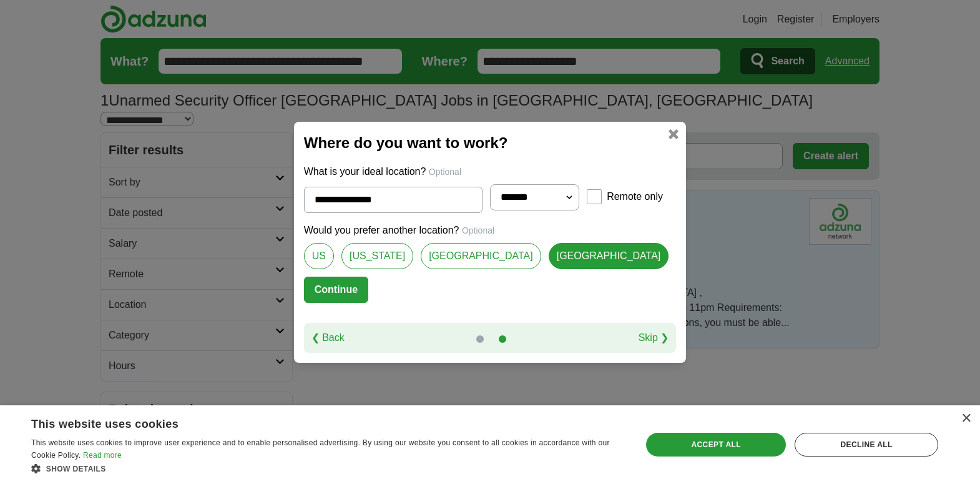 This screenshot has height=484, width=980. Describe the element at coordinates (654, 338) in the screenshot. I see `a: Skip ❯` at that location.